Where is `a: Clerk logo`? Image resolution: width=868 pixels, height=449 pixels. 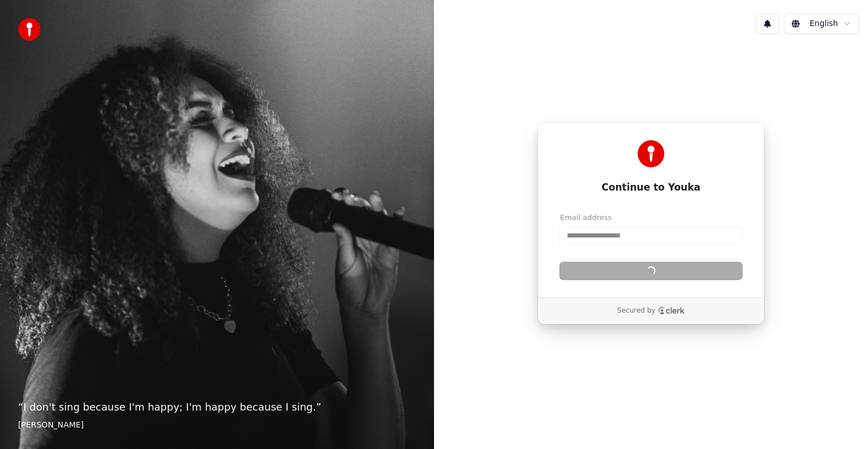
a: Clerk logo is located at coordinates (671, 311).